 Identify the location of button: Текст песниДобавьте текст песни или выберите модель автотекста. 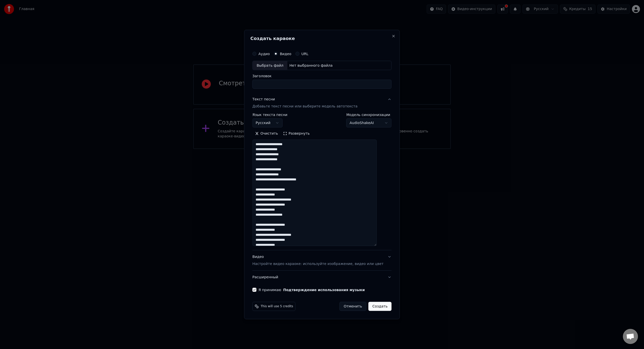
(322, 103).